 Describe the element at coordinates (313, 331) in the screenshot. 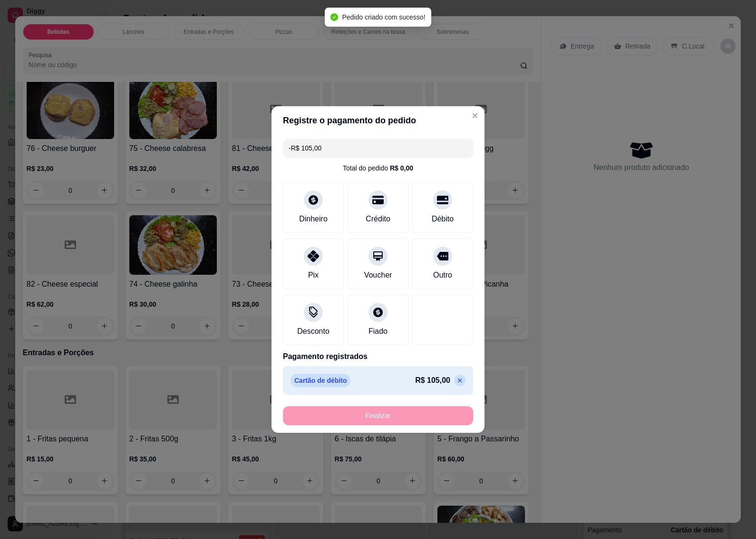

I see `div: Desconto` at that location.